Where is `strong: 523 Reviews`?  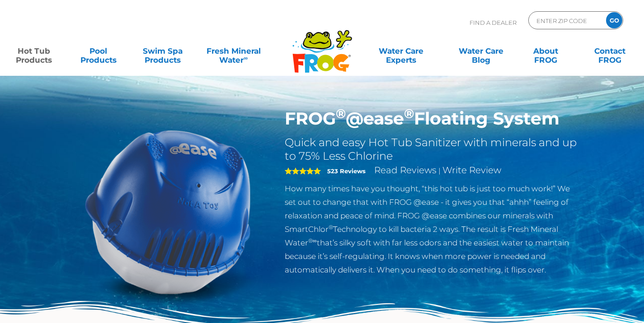 strong: 523 Reviews is located at coordinates (346, 171).